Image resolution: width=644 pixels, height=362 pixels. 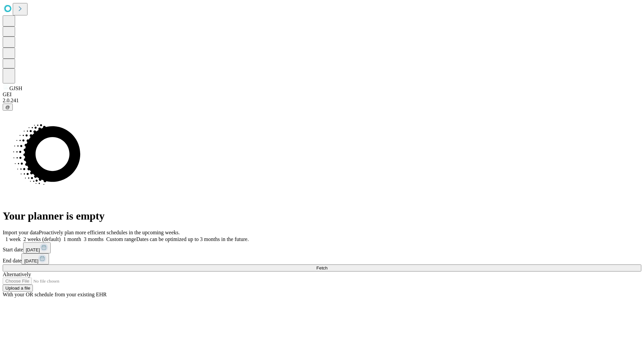 I want to click on button: Fetch, so click(x=322, y=268).